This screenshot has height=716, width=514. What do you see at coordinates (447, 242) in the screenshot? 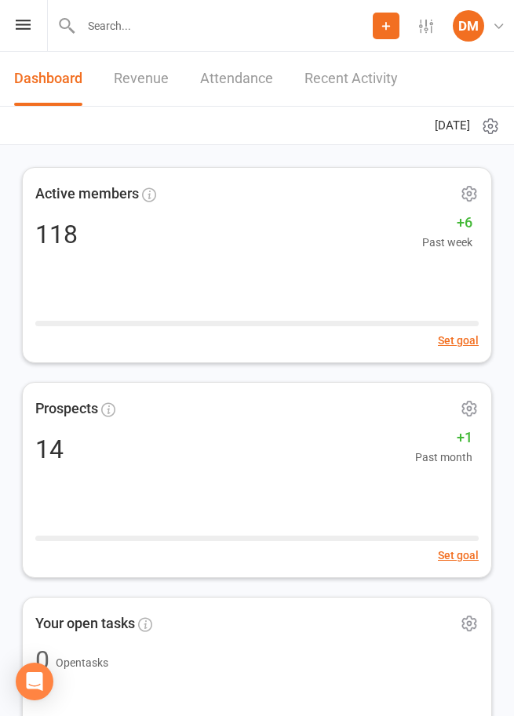
I see `span: Past week` at bounding box center [447, 242].